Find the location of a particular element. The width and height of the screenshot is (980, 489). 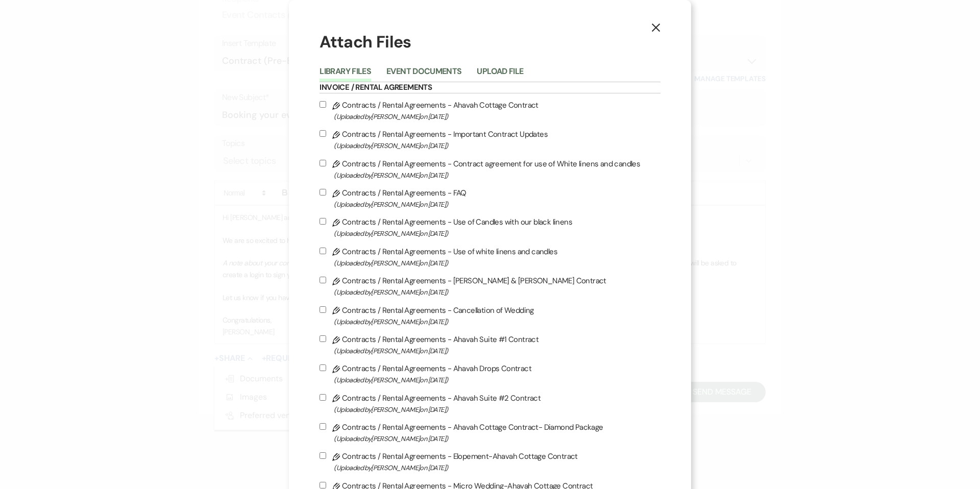

label: Contracts / Rental Agreements - FAQ is located at coordinates (490, 198).